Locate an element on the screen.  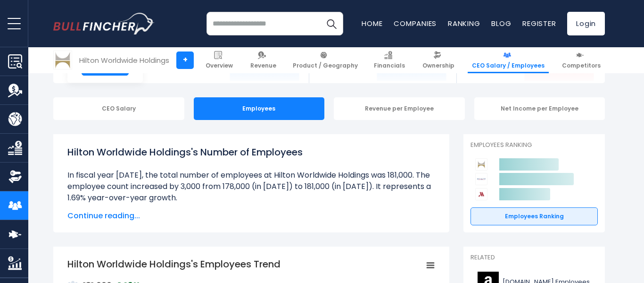
span: Competitors is located at coordinates (581, 66).